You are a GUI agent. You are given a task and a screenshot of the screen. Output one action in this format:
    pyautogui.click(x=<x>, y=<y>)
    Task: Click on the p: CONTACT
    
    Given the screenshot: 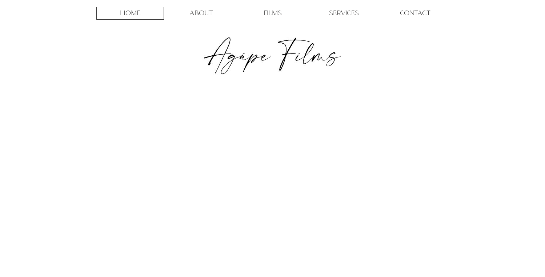 What is the action you would take?
    pyautogui.click(x=415, y=13)
    